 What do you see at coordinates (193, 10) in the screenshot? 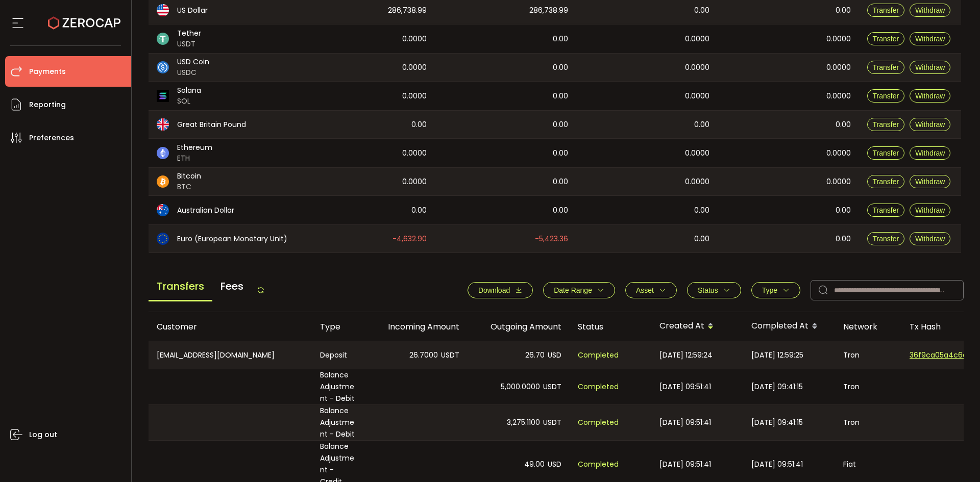
I see `span: US Dollar` at bounding box center [193, 10].